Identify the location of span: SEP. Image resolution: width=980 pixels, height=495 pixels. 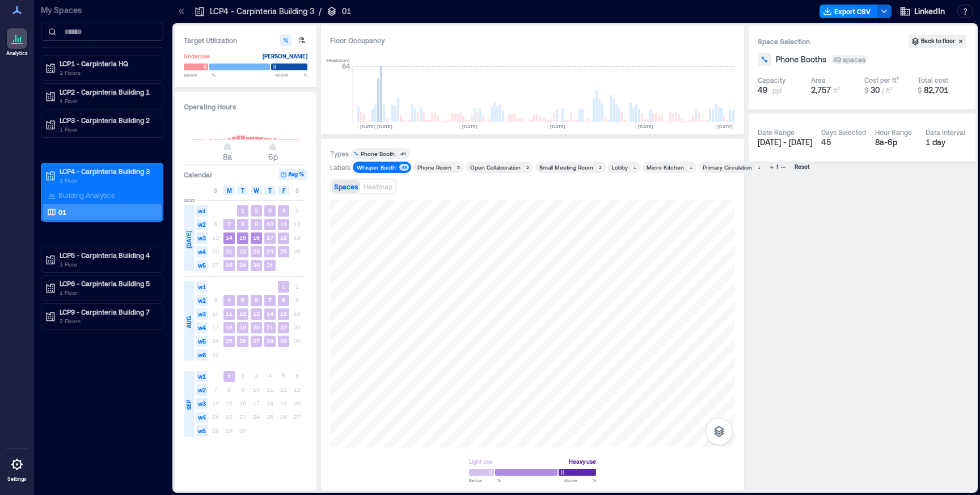
(189, 404).